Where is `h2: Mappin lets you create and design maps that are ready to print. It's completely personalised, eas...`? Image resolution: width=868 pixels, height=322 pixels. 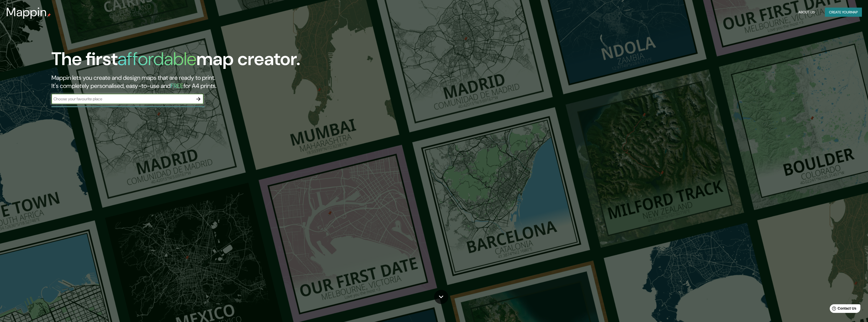 h2: Mappin lets you create and design maps that are ready to print. It's completely personalised, eas... is located at coordinates (269, 82).